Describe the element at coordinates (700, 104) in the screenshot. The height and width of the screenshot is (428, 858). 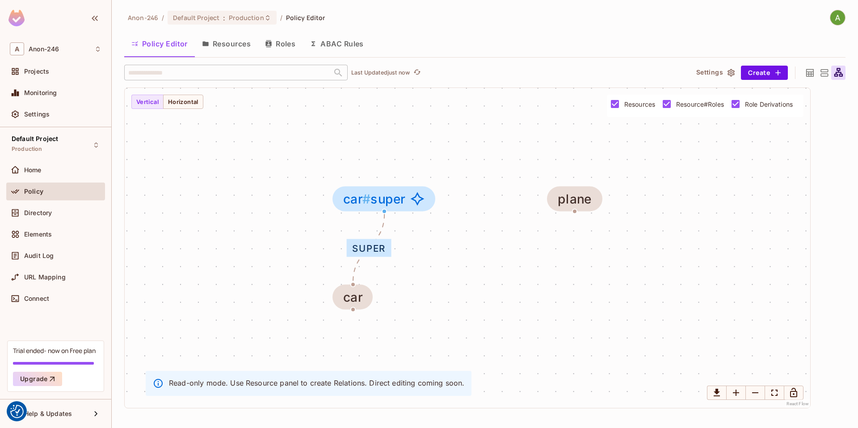
I see `span: Resource#Roles` at that location.